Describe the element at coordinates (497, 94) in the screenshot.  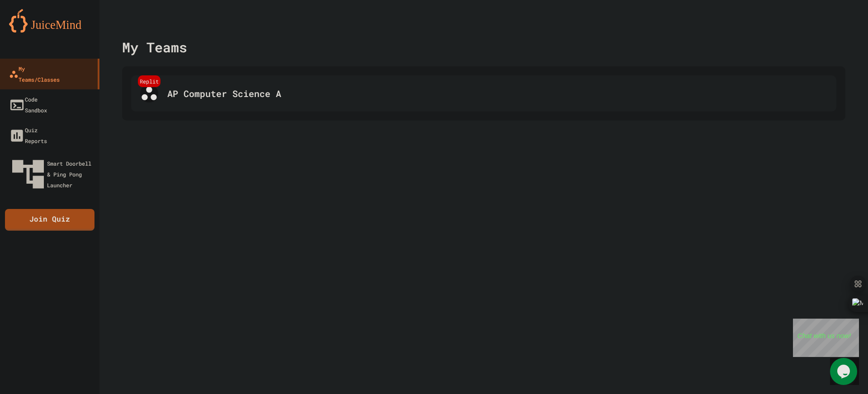
I see `div: AP Computer Science A` at that location.